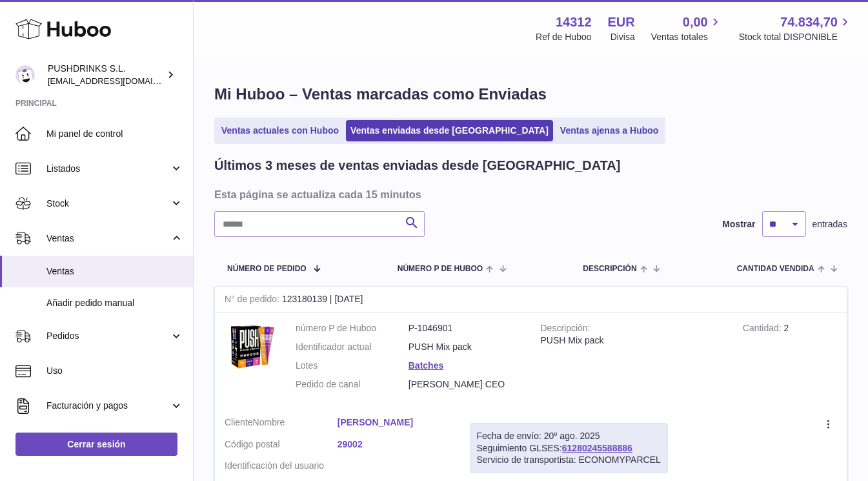 This screenshot has height=481, width=868. Describe the element at coordinates (351, 328) in the screenshot. I see `dt: número P de Huboo` at that location.